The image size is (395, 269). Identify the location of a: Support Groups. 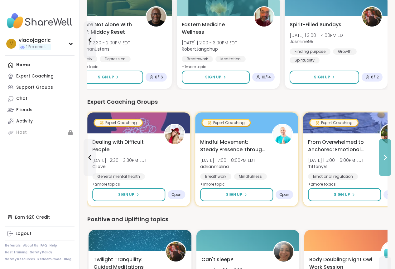
(40, 87).